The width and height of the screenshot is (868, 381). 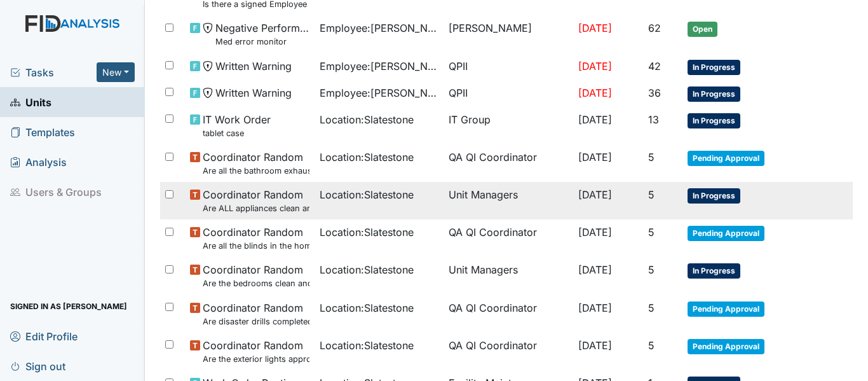 I want to click on small: Are disaster drills completed as scheduled?, so click(x=256, y=321).